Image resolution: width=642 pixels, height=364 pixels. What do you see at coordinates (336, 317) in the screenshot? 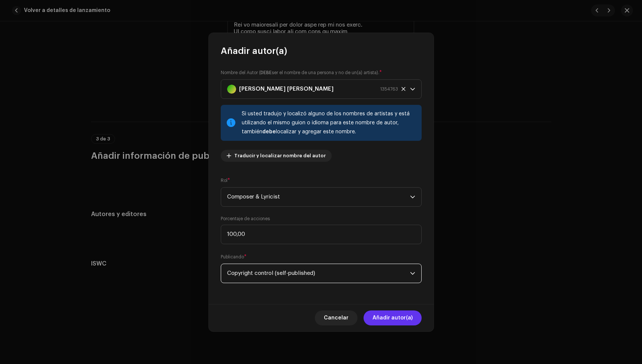
I see `span: Cancelar` at bounding box center [336, 317].